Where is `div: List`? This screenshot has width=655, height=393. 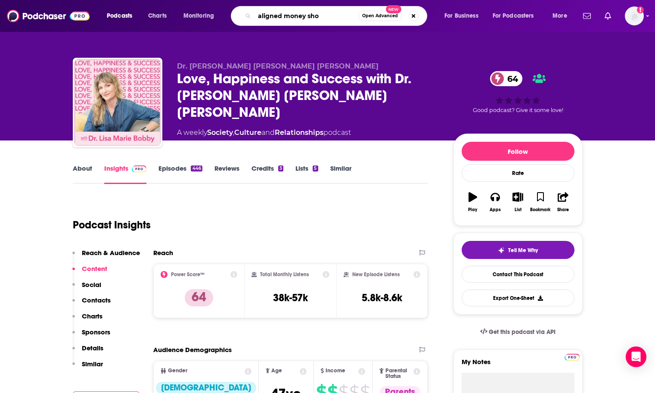 div: List is located at coordinates (518, 210).